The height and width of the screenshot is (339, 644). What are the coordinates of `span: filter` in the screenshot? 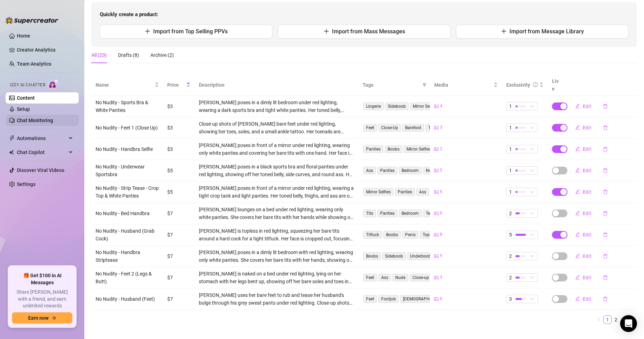 It's located at (424, 85).